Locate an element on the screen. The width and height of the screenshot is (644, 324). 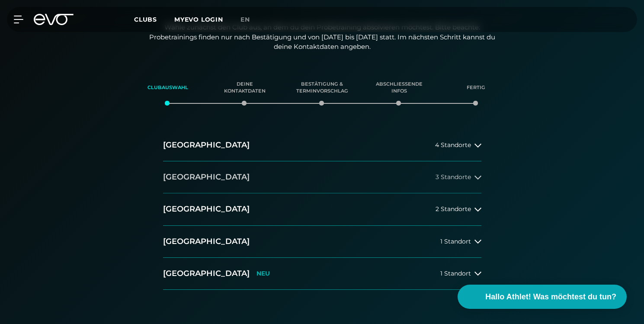
span: 2 Standorte is located at coordinates (453, 209).